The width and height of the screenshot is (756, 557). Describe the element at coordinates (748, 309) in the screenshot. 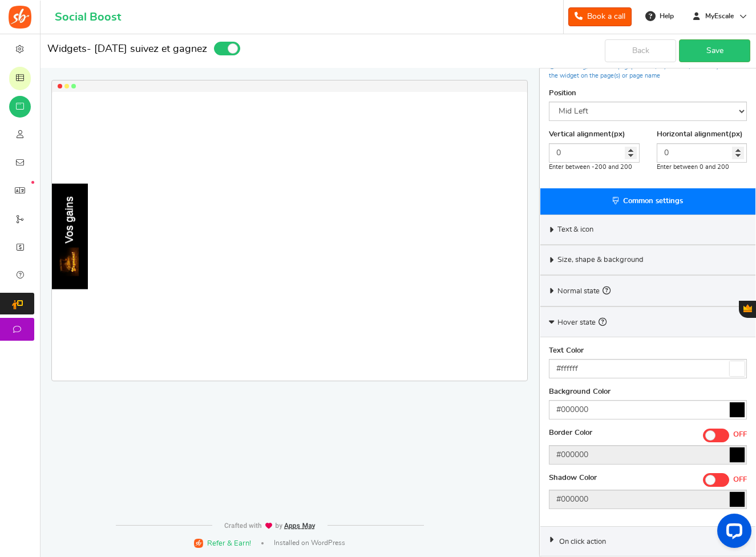

I see `button: Gratisfaction` at that location.